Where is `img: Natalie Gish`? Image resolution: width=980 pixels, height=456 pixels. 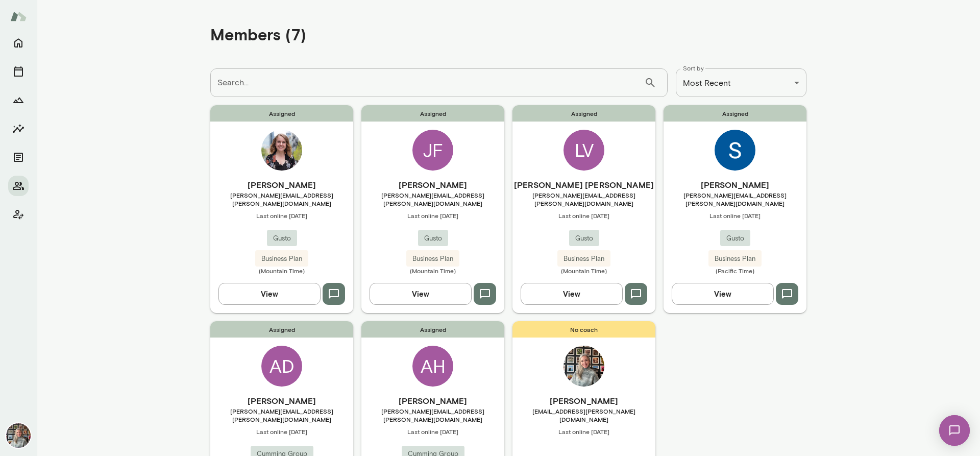 img: Natalie Gish is located at coordinates (282, 150).